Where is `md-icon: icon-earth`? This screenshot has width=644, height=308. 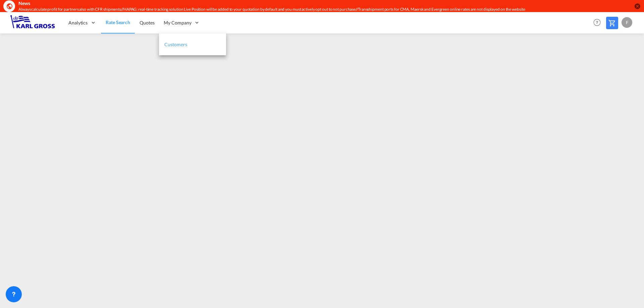
md-icon: icon-earth is located at coordinates (10, 6).